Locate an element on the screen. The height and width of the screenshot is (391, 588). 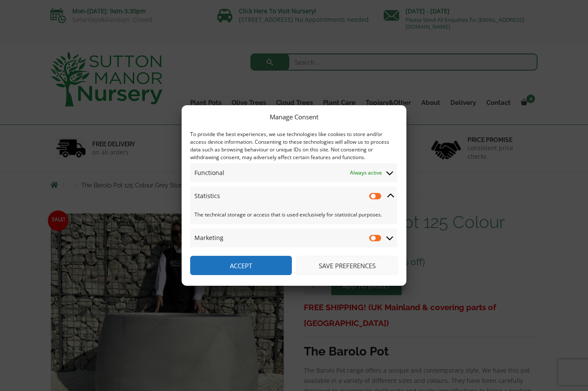
button: Accept is located at coordinates (241, 265).